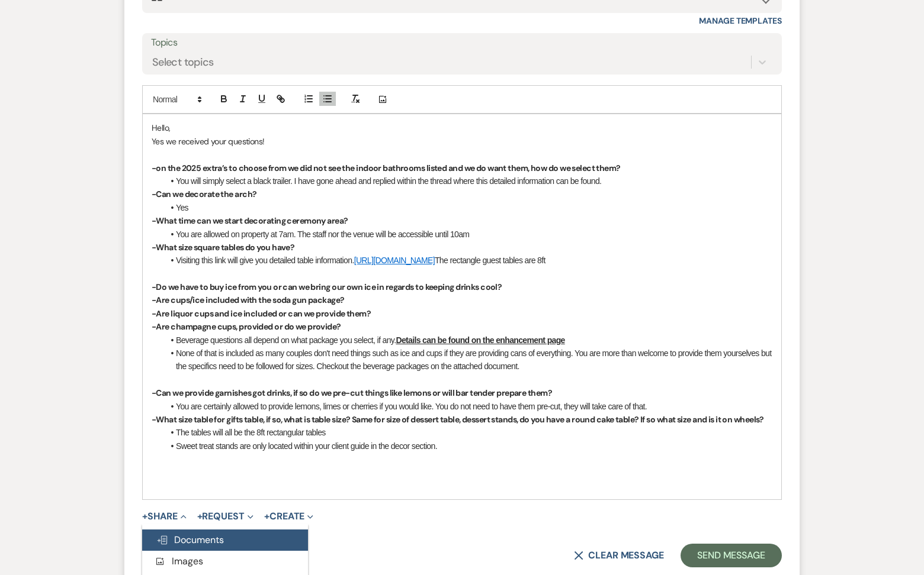  I want to click on span: Images, so click(178, 561).